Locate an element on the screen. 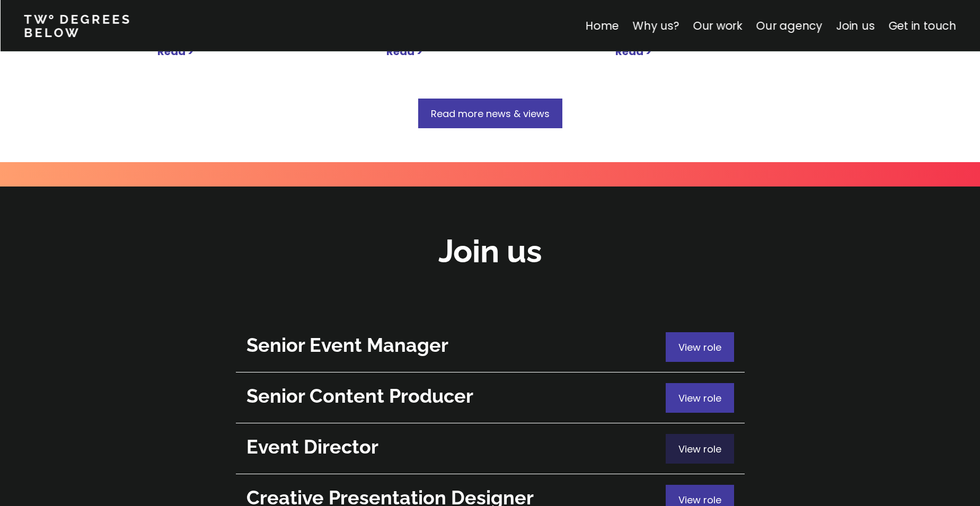  a: Get in touch is located at coordinates (922, 25).